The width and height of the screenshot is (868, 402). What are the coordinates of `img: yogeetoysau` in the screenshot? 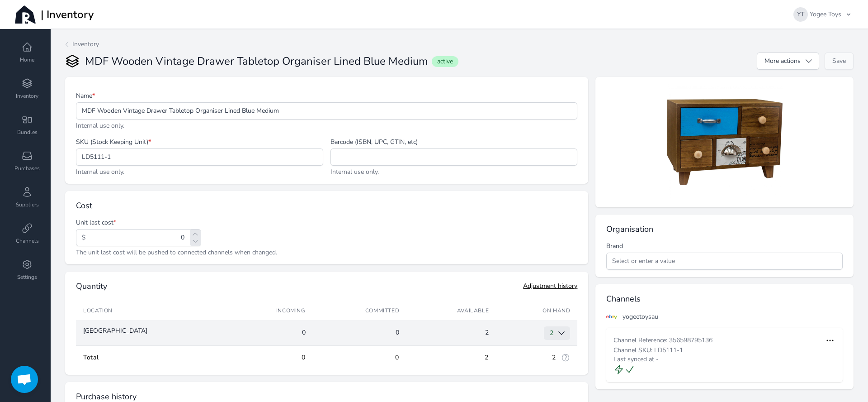 It's located at (611, 316).